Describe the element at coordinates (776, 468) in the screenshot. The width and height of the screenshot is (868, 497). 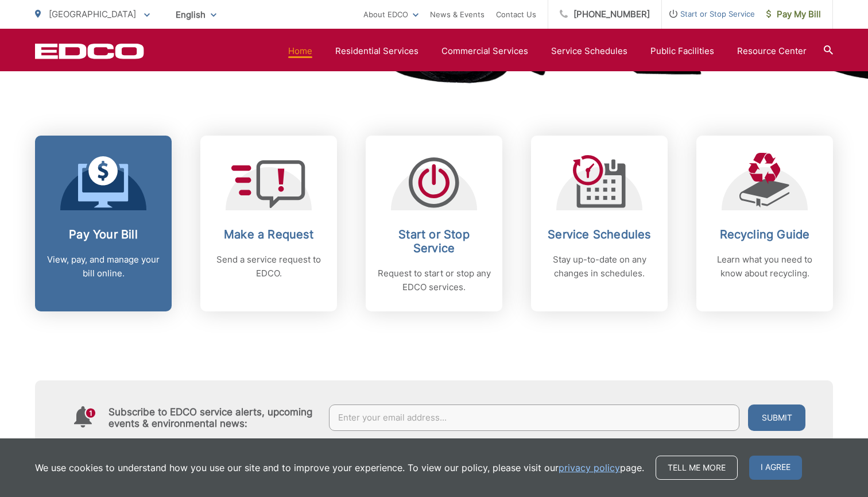
I see `span: I agree` at that location.